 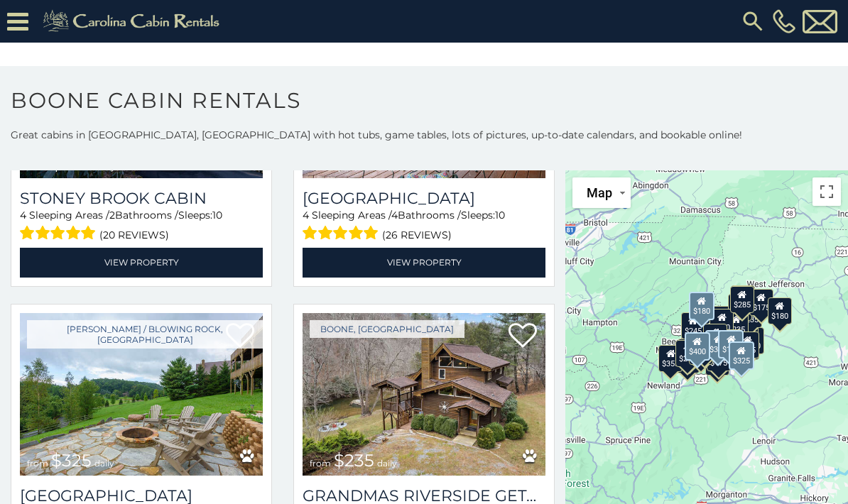 What do you see at coordinates (134, 21) in the screenshot?
I see `img: Khaki-logo.png` at bounding box center [134, 21].